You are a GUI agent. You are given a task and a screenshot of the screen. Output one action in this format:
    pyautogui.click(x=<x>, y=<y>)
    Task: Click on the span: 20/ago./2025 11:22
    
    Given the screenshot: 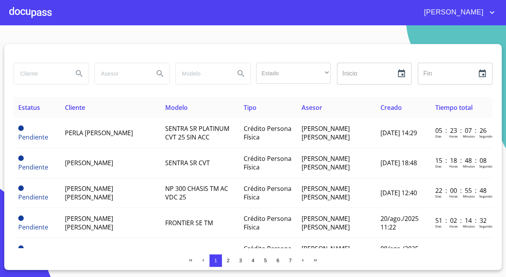 What is the action you would take?
    pyautogui.click(x=400, y=222)
    